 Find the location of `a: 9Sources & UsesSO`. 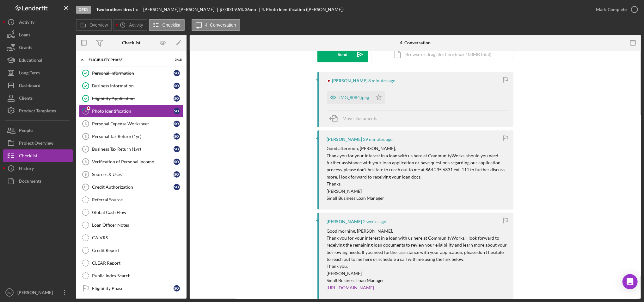

a: 9Sources & UsesSO is located at coordinates (131, 174).